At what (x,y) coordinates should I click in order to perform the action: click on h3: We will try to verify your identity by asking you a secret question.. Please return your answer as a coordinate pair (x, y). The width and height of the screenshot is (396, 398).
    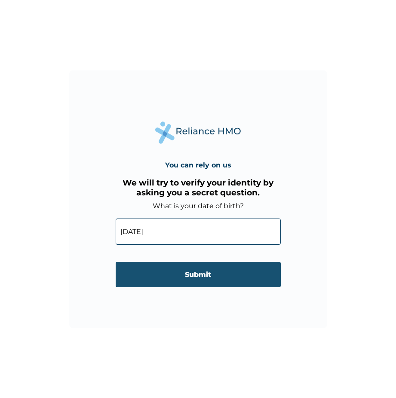
    Looking at the image, I should click on (198, 188).